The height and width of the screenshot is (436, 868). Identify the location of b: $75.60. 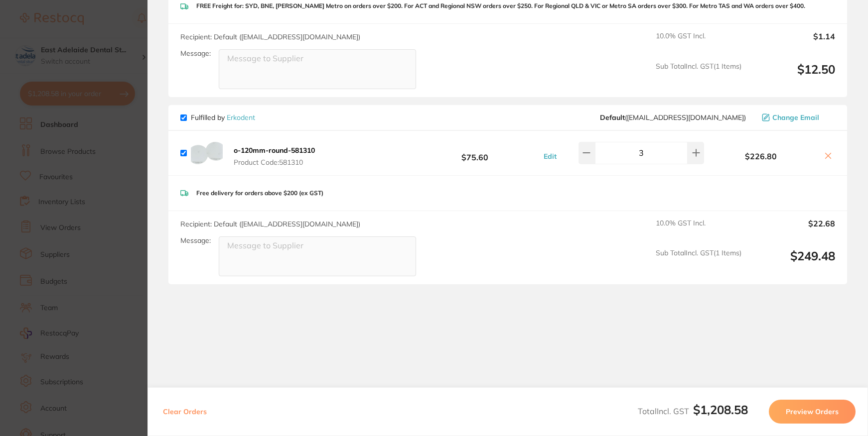
(475, 153).